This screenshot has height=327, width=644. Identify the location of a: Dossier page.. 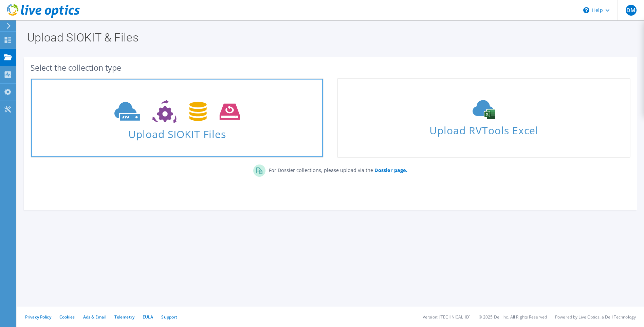
(390, 170).